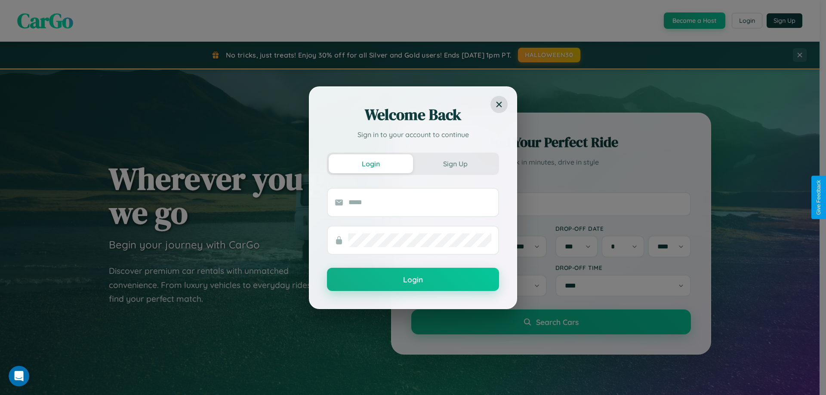 The height and width of the screenshot is (395, 826). What do you see at coordinates (819, 197) in the screenshot?
I see `div: Give Feedback` at bounding box center [819, 197].